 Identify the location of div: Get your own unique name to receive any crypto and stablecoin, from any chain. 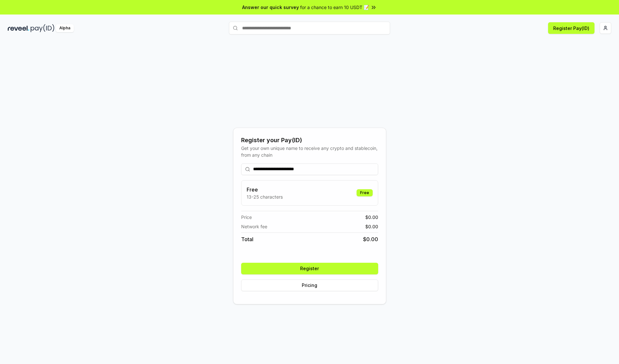
(310, 152).